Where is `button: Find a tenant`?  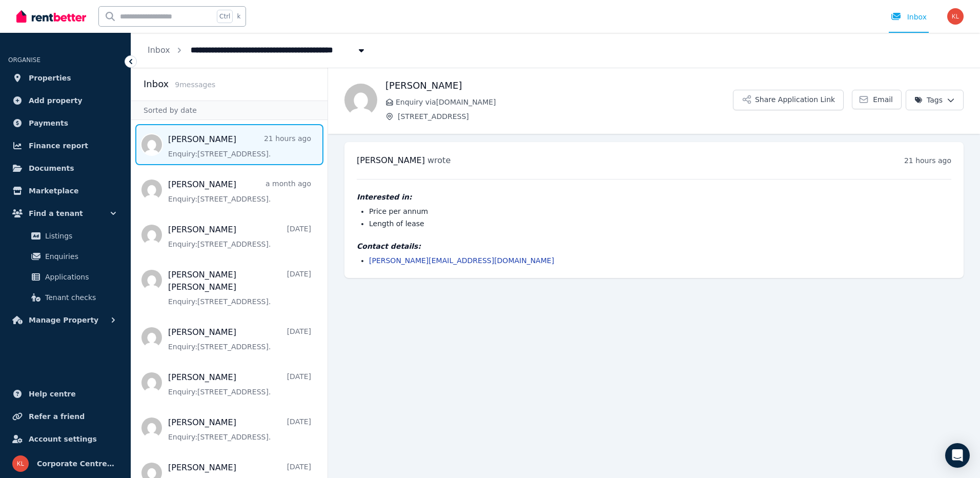 button: Find a tenant is located at coordinates (65, 214).